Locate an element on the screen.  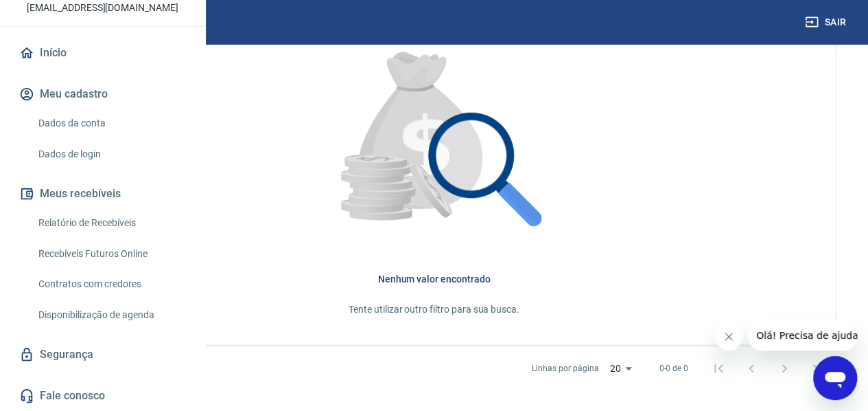
h6: Nenhum valor encontrado is located at coordinates (434, 279).